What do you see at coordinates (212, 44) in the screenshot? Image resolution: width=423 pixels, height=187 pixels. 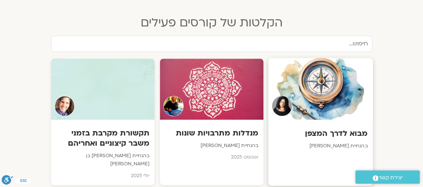 I see `input: חיפוש...` at bounding box center [212, 44].